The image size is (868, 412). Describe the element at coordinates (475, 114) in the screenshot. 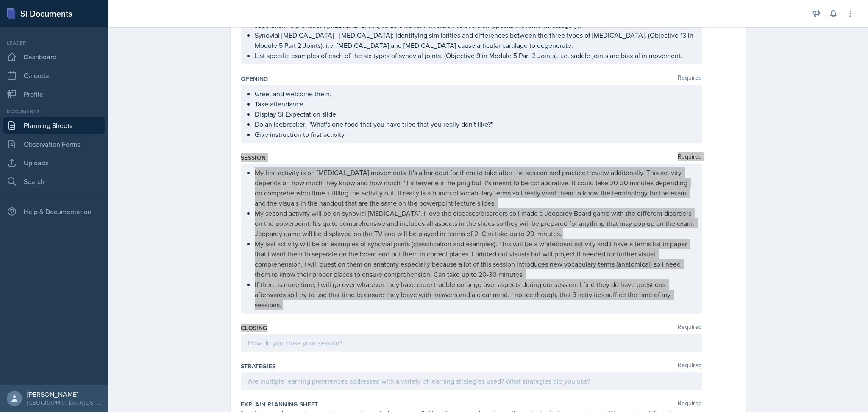

I see `p: Display SI Expectation slide` at that location.